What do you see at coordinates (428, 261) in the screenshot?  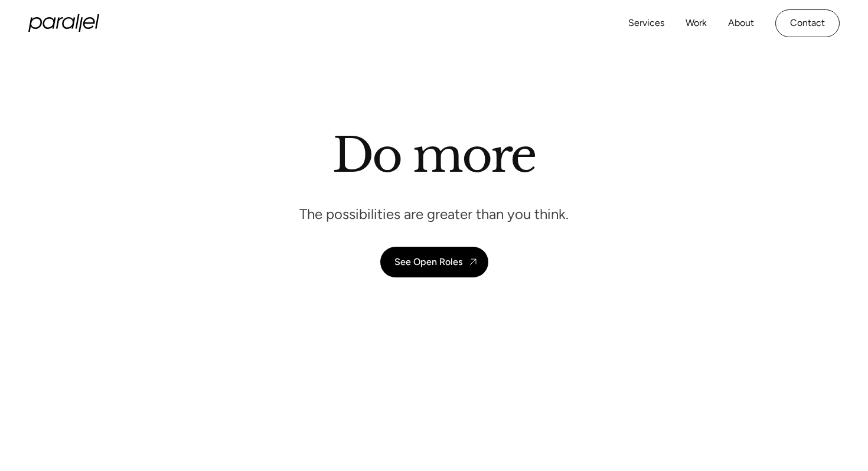 I see `div: See Open Roles` at bounding box center [428, 261].